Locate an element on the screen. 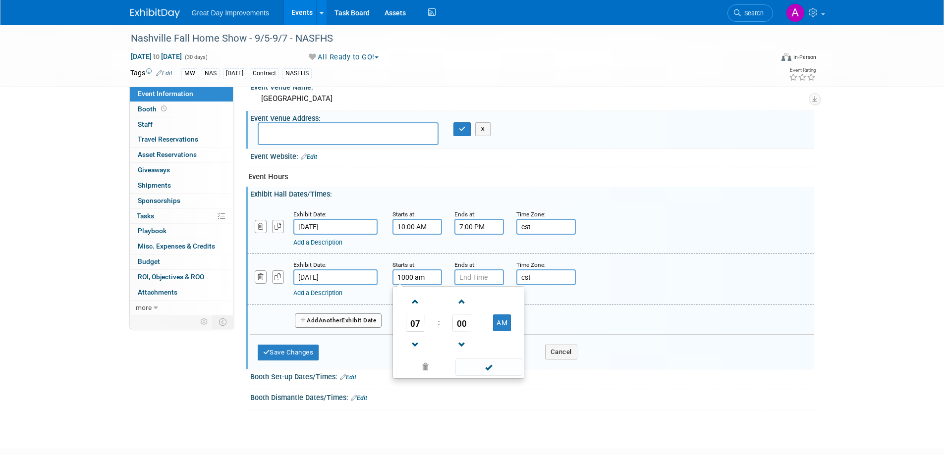 Image resolution: width=944 pixels, height=455 pixels. a: Asset Reservations is located at coordinates (181, 155).